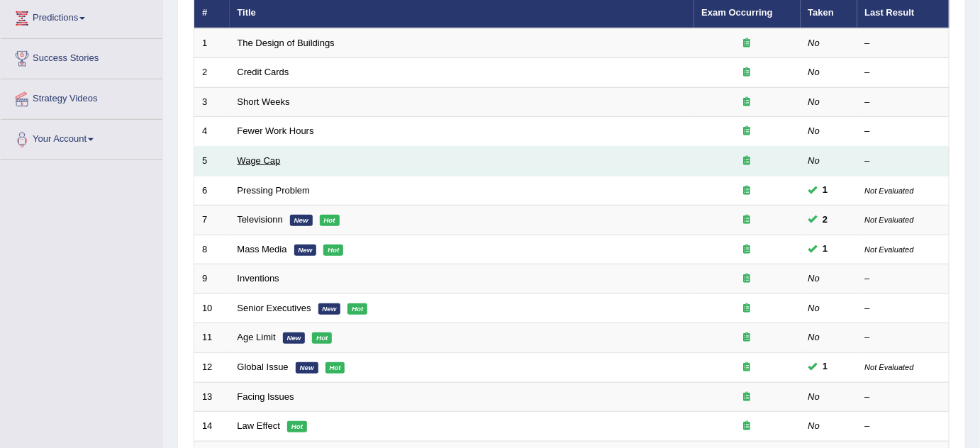  Describe the element at coordinates (212, 368) in the screenshot. I see `td: 12` at that location.